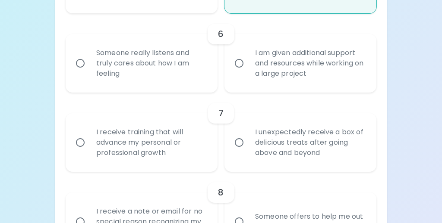 The height and width of the screenshot is (223, 442). What do you see at coordinates (310, 63) in the screenshot?
I see `div: I am given additional support and resources while working on a large project` at bounding box center [310, 63].